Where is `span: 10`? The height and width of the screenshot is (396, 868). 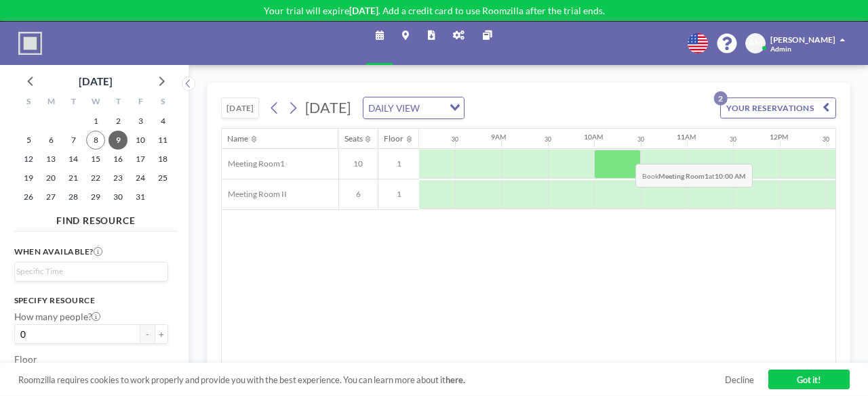 span: 10 is located at coordinates (359, 164).